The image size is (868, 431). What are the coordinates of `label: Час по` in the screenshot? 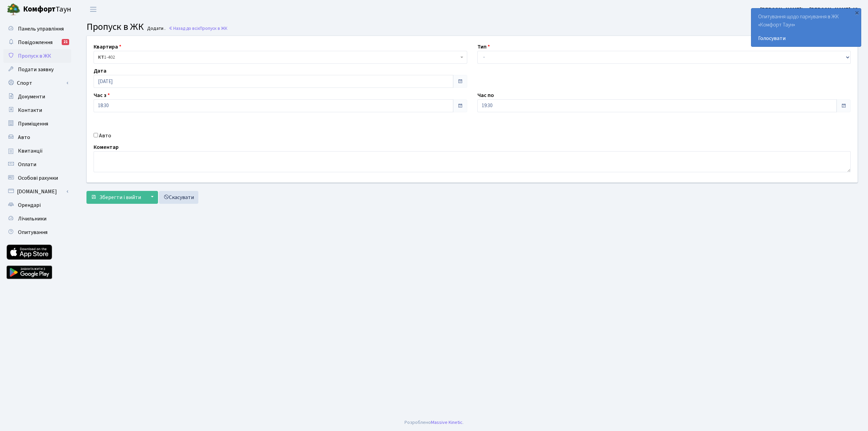 It's located at (485, 95).